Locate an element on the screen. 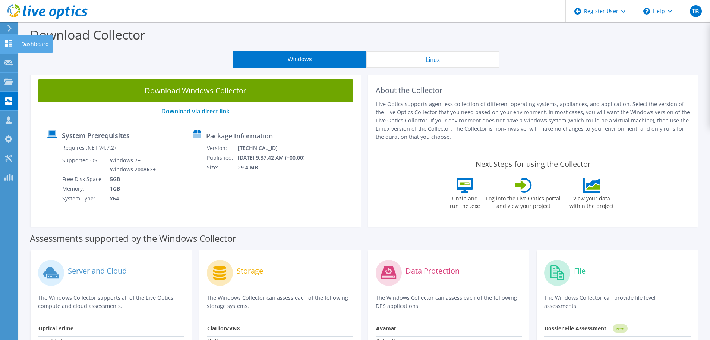 Image resolution: width=710 pixels, height=340 pixels. td: Windows 7+ Windows 2008R2+ is located at coordinates (131, 165).